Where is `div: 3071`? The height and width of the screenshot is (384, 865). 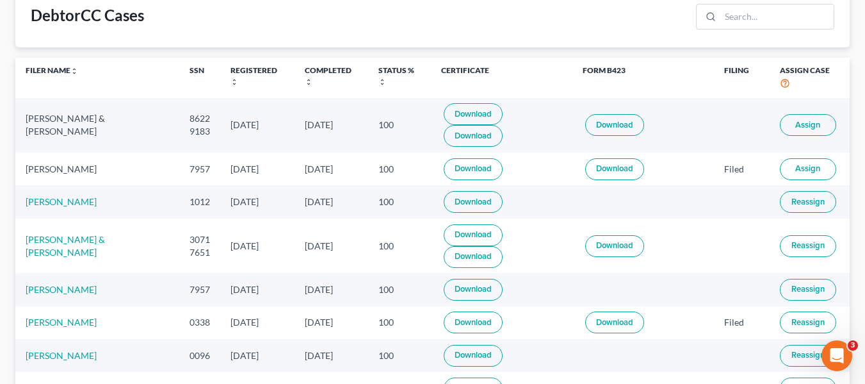 div: 3071 is located at coordinates (200, 240).